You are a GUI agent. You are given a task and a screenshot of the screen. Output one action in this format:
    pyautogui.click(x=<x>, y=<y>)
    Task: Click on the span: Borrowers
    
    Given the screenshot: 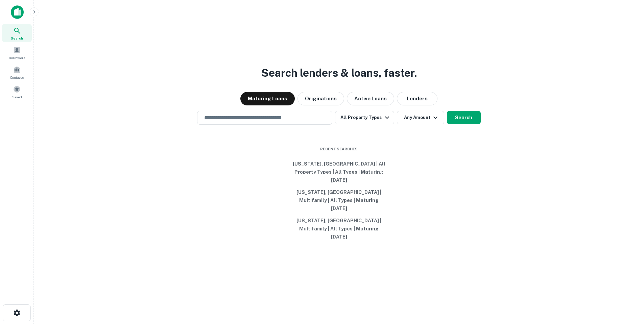 What is the action you would take?
    pyautogui.click(x=17, y=58)
    